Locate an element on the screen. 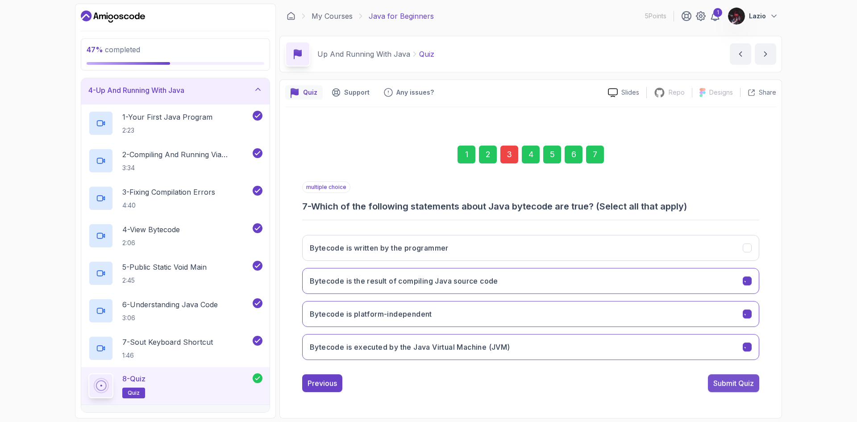  div: 2 is located at coordinates (488, 154).